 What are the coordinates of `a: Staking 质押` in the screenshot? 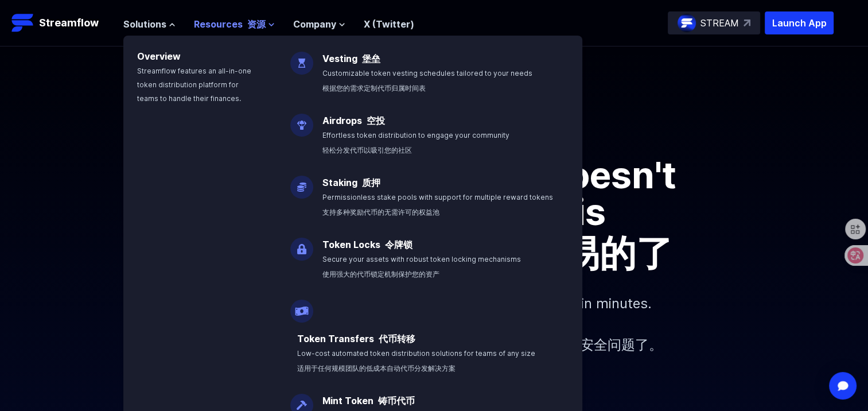 It's located at (351, 182).